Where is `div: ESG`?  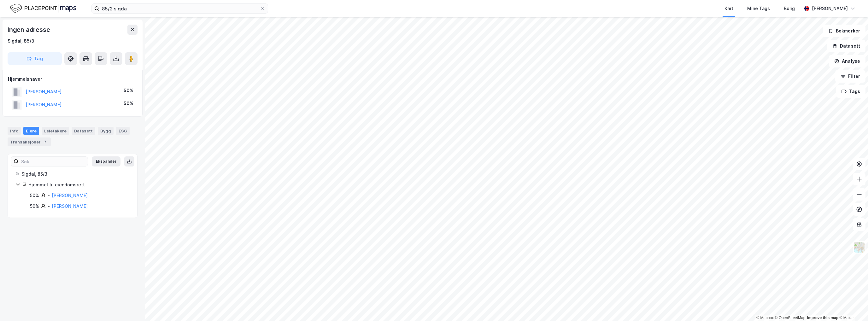
div: ESG is located at coordinates (123, 131).